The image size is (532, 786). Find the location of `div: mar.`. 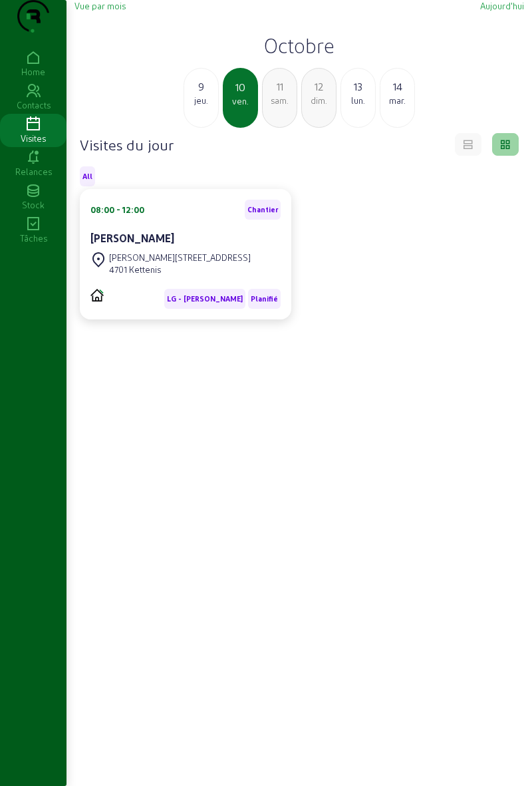

div: mar. is located at coordinates (397, 101).